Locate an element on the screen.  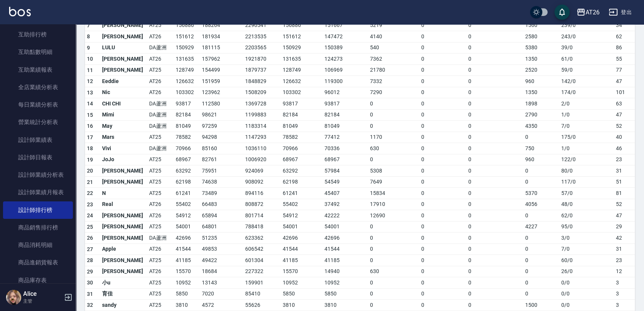
a: 設計師排行榜 is located at coordinates (38, 210).